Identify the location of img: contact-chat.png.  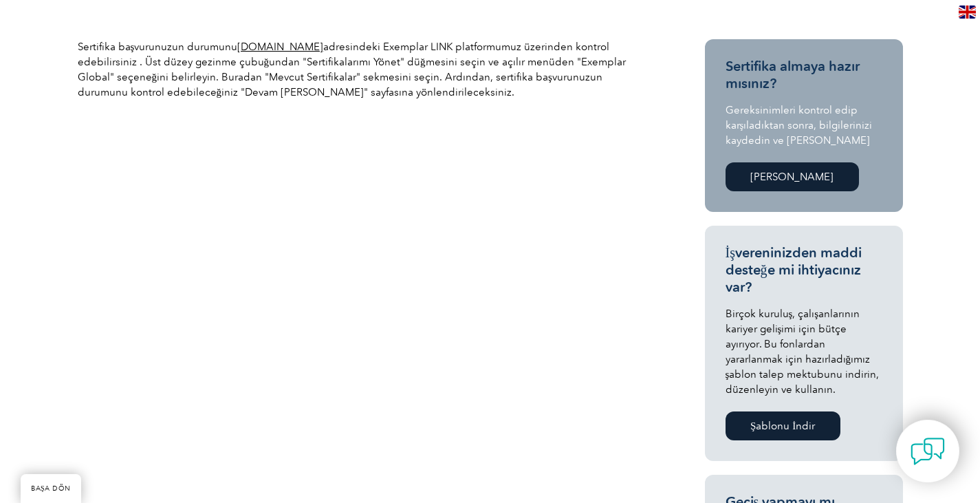
(928, 451).